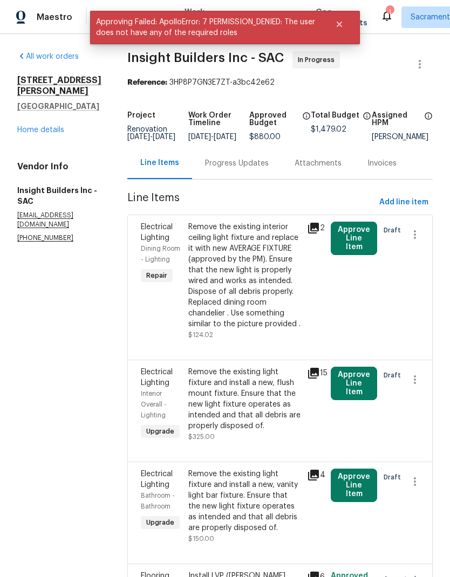 Image resolution: width=450 pixels, height=577 pixels. What do you see at coordinates (316, 475) in the screenshot?
I see `div: 4` at bounding box center [316, 475].